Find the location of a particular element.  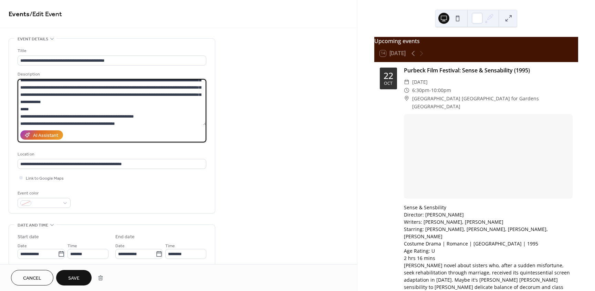

a: Events is located at coordinates (19, 14).